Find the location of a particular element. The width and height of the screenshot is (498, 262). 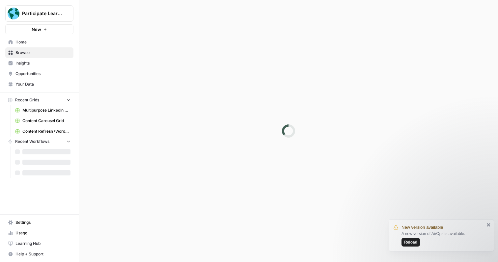

a: Learning Hub is located at coordinates (39, 244).